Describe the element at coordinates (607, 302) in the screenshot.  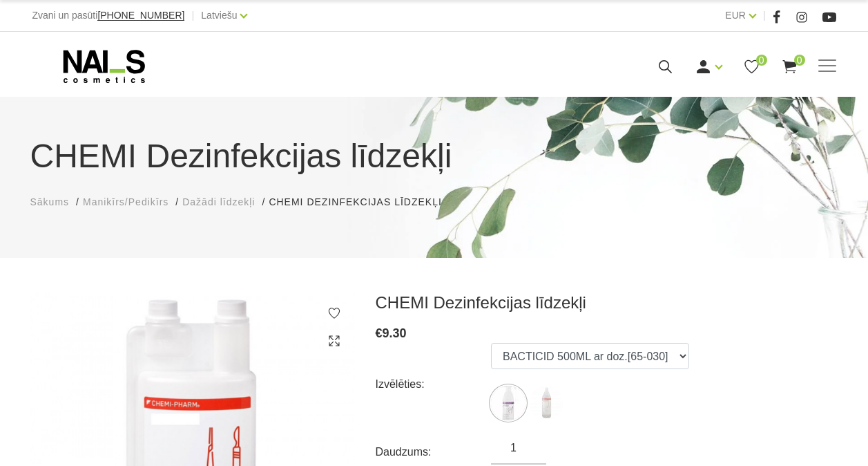
I see `h3: CHEMI Dezinfekcijas līdzekļi` at that location.